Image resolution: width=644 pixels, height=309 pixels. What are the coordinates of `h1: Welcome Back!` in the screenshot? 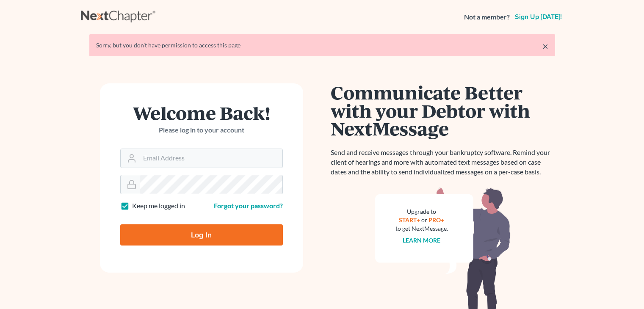 It's located at (202, 113).